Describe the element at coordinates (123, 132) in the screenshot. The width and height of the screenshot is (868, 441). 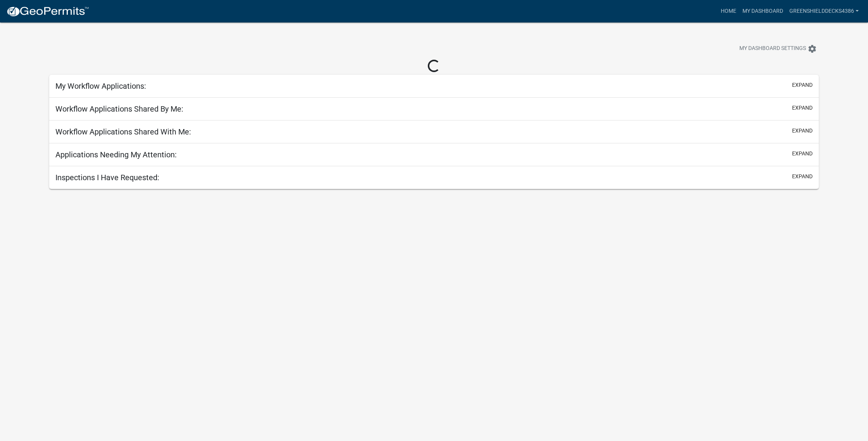
I see `h5: Workflow Applications Shared With Me:` at that location.